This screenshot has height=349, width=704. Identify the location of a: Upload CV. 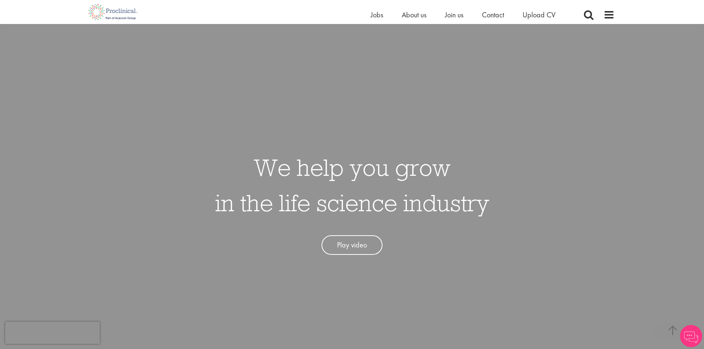
(539, 15).